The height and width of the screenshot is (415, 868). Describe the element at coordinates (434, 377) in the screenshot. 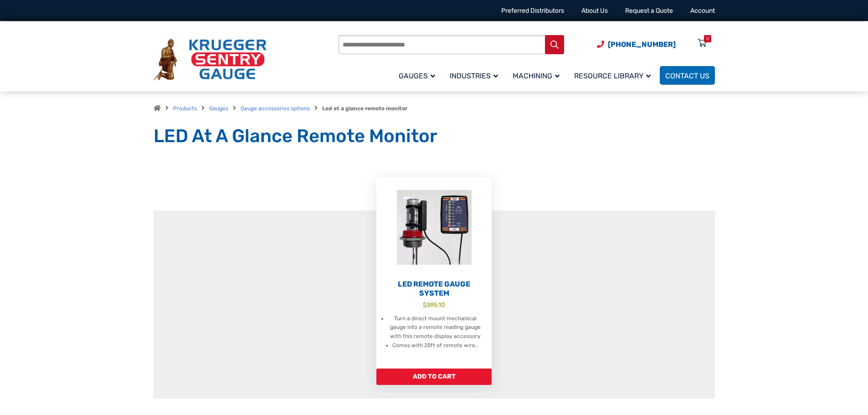

I see `a: Add to cart: “LED Remote Gauge System”` at that location.